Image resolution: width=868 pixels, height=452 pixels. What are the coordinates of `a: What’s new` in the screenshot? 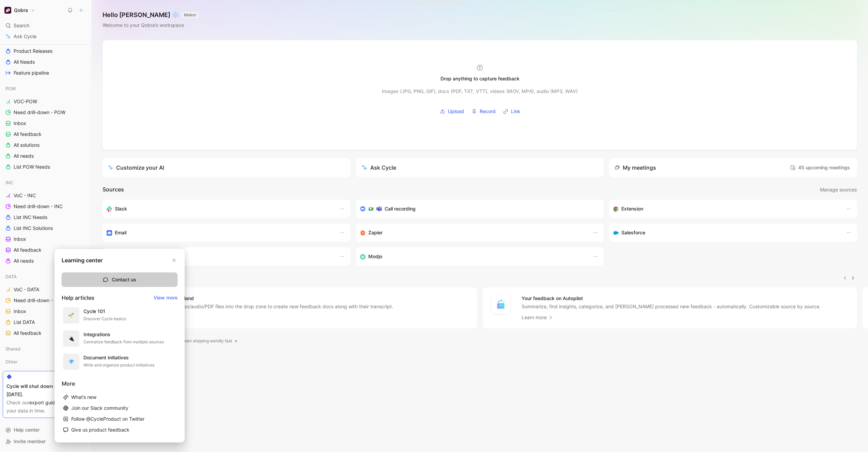 It's located at (119, 398).